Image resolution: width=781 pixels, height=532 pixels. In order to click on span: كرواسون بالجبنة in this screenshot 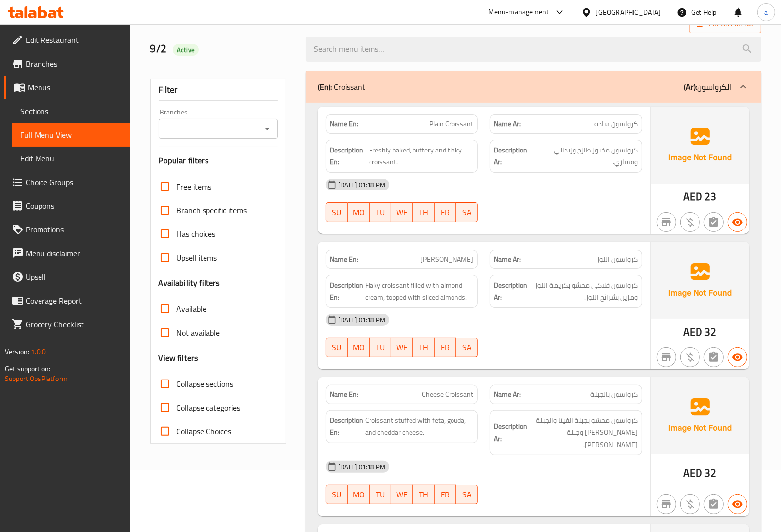, I will do `click(614, 394)`.